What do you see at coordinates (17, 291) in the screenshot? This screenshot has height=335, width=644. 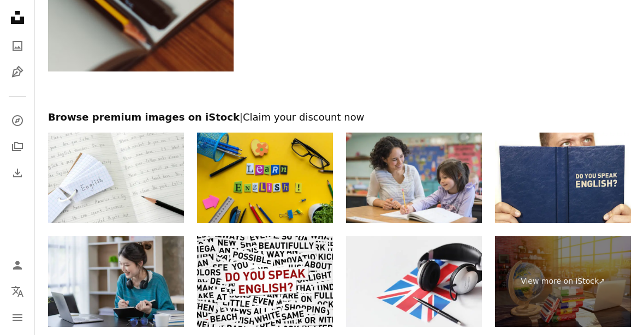 I see `button: Language` at bounding box center [17, 291].